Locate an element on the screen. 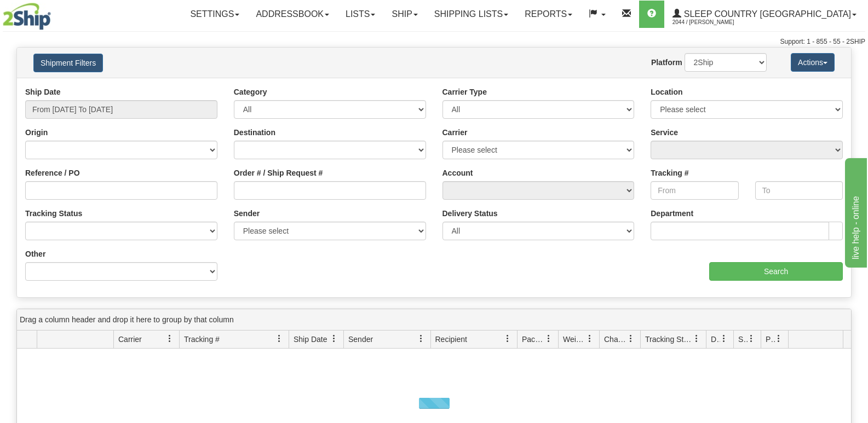 This screenshot has width=868, height=423. label: Tracking Status is located at coordinates (54, 214).